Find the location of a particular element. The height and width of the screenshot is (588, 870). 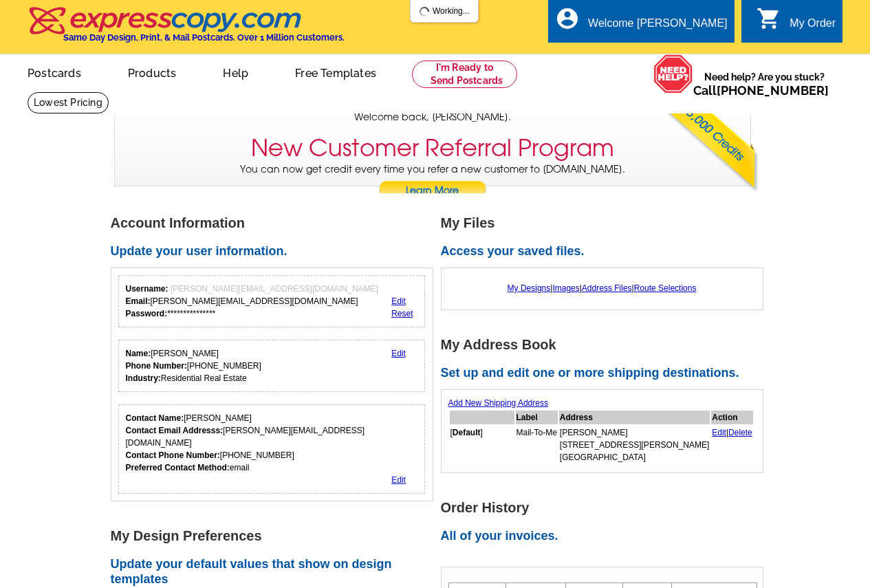

a: Delete is located at coordinates (740, 432).